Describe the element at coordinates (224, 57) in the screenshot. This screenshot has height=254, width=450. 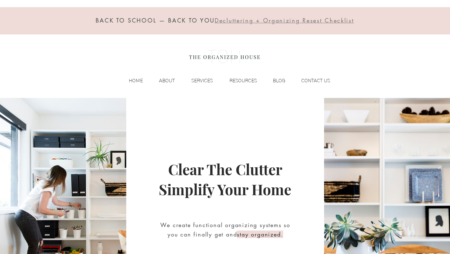
I see `img: the organized house` at that location.